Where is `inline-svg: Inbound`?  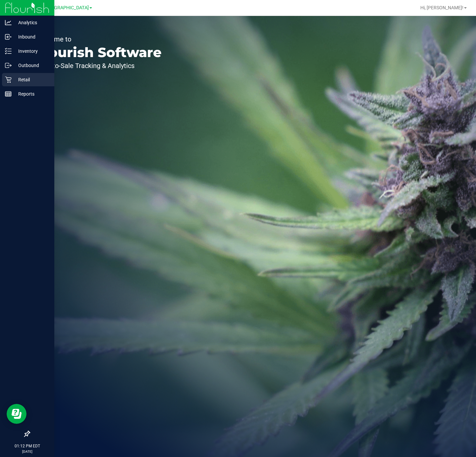 inline-svg: Inbound is located at coordinates (8, 37).